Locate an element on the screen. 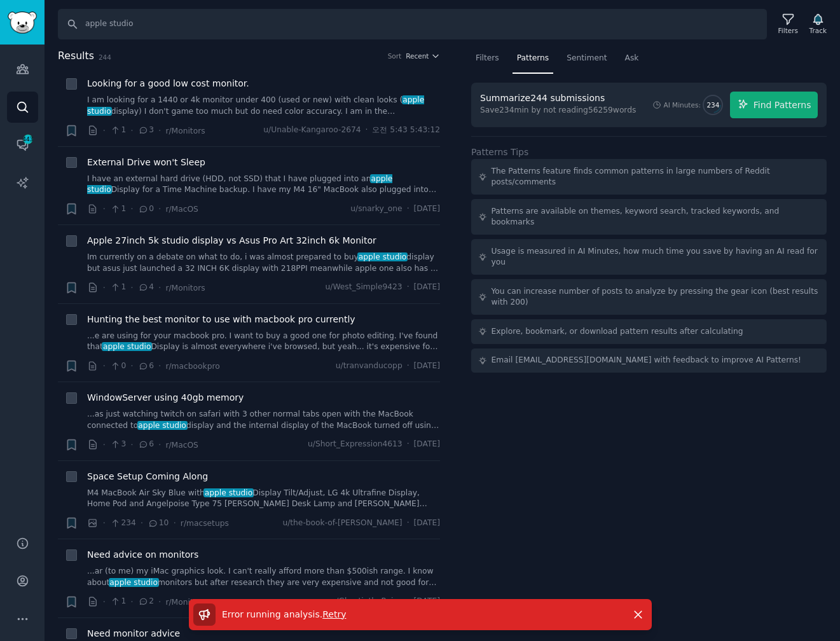 This screenshot has width=840, height=641. div: Explore, bookmark, or download pattern results after calculating is located at coordinates (617, 332).